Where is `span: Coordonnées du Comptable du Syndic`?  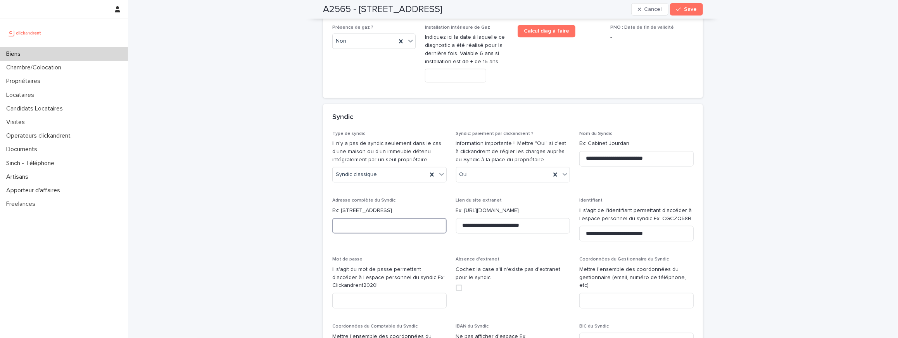
span: Coordonnées du Comptable du Syndic is located at coordinates (375, 327).